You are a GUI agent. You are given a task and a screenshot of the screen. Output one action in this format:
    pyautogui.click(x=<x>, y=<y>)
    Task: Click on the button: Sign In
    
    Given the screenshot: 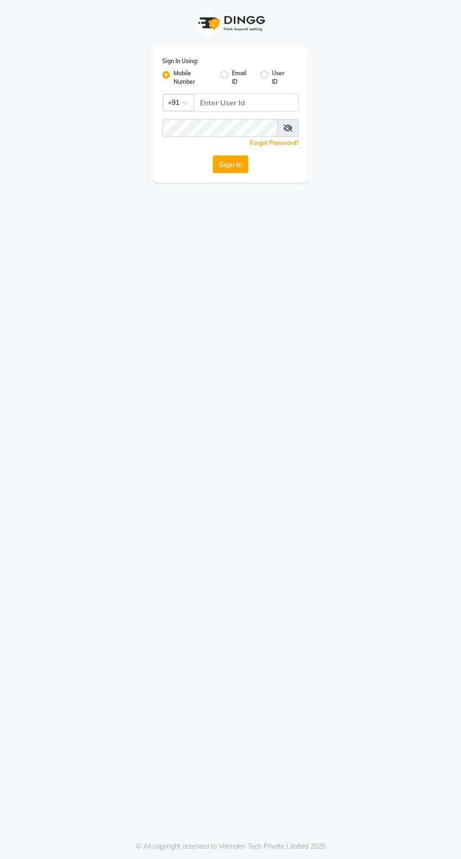 What is the action you would take?
    pyautogui.click(x=231, y=164)
    